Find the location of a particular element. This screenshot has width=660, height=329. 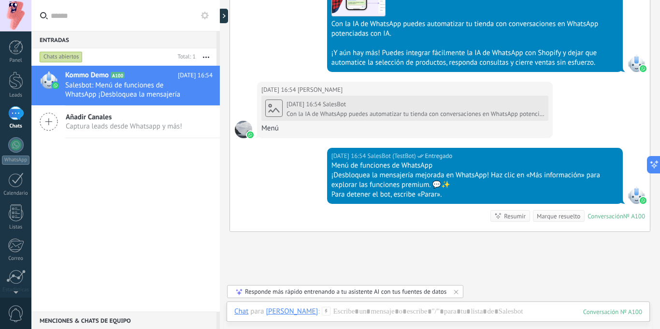

div: Menú de funciones de WhatsApp is located at coordinates (475, 166).